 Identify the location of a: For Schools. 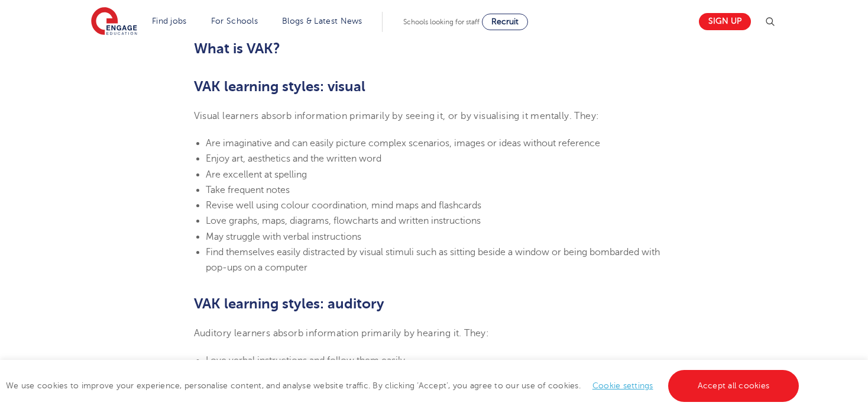
(234, 21).